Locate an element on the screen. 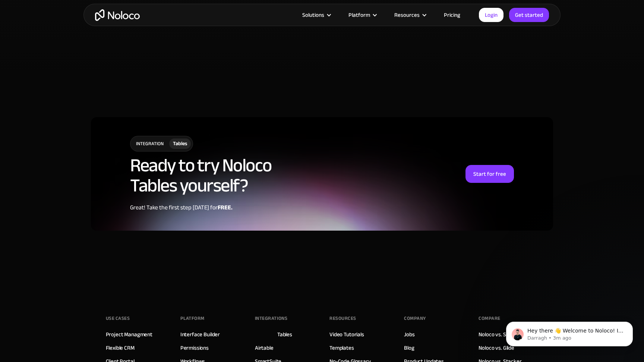 This screenshot has height=362, width=644. div: message notification from Darragh, 3m ago. Hey there 👋 Welcome to Noloco! If you have any questio... is located at coordinates (75, 28).